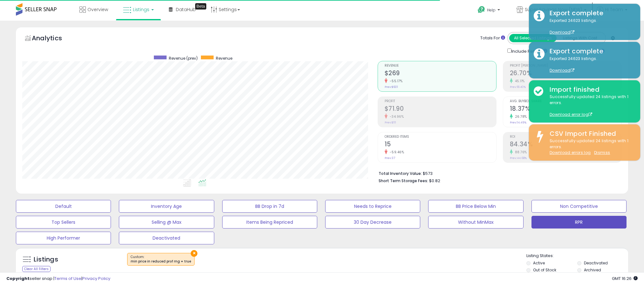 Image resolution: width=644 pixels, height=285 pixels. What do you see at coordinates (518, 87) in the screenshot?
I see `small: Prev: 18.40%` at bounding box center [518, 87].